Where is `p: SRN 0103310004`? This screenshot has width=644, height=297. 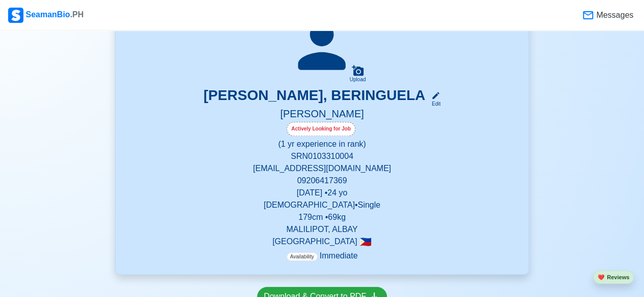 p: SRN 0103310004 is located at coordinates (322, 156).